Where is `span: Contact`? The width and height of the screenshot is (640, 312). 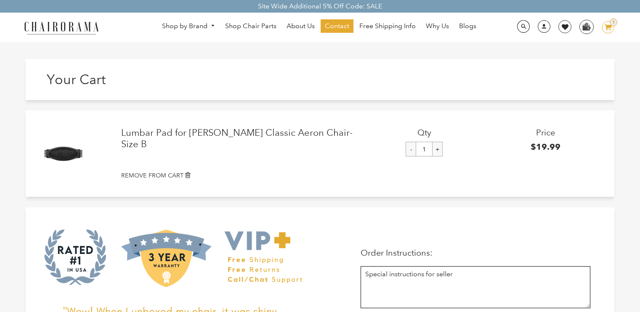 span: Contact is located at coordinates (337, 26).